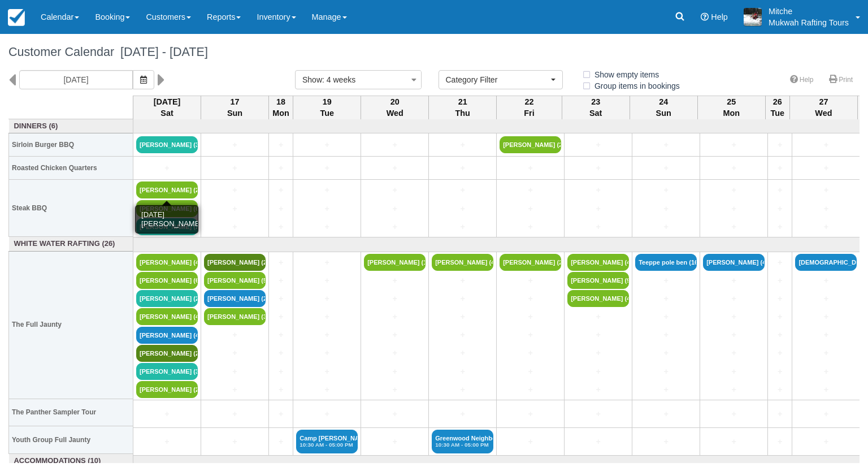  What do you see at coordinates (71, 243) in the screenshot?
I see `a: White Water Rafting (26)` at bounding box center [71, 243].